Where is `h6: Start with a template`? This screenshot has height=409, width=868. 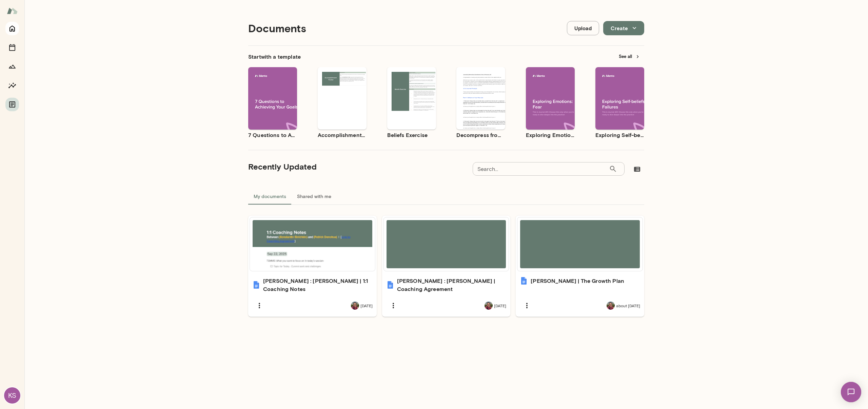 h6: Start with a template is located at coordinates (274, 56).